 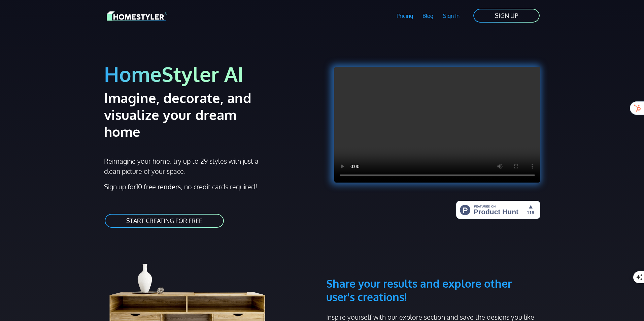 I want to click on strong: 10 free renders, so click(x=158, y=187).